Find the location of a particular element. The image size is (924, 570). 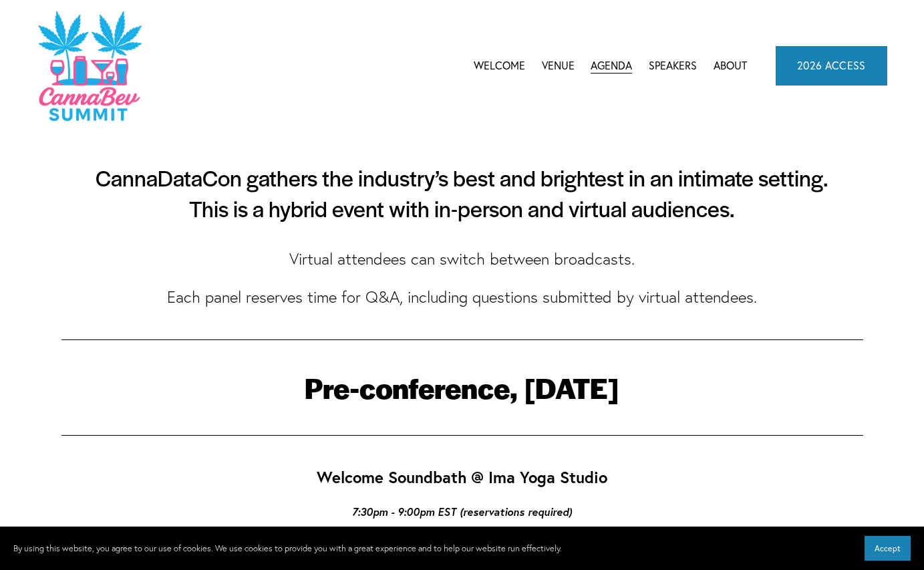

a: 2026 ACCESS is located at coordinates (831, 65).